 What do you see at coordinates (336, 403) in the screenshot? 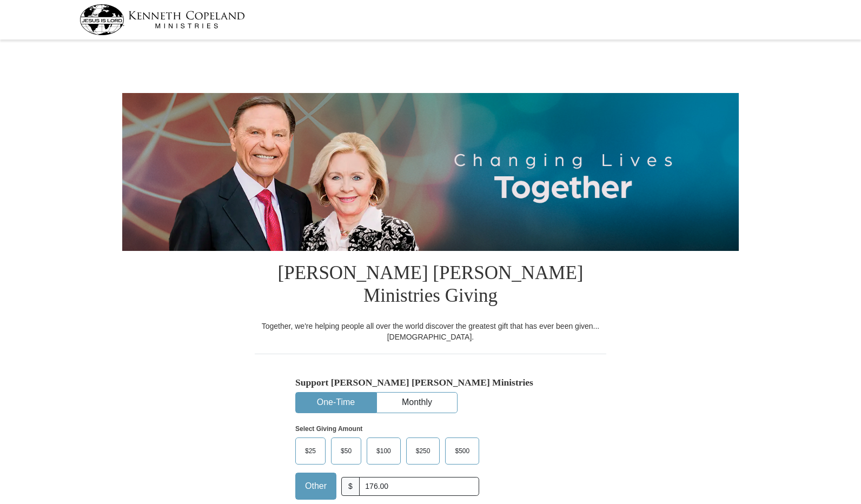
I see `button: One-Time` at bounding box center [336, 403].